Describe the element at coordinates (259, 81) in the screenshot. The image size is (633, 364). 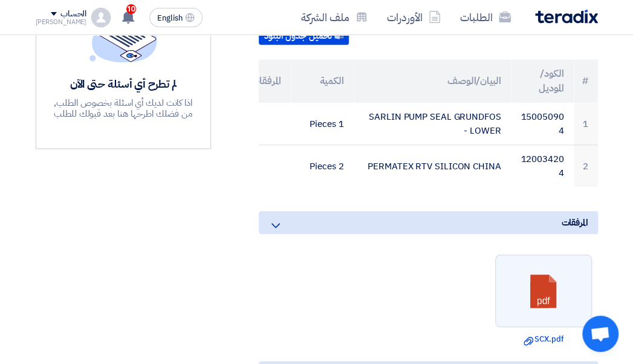
I see `th: المرفقات` at that location.